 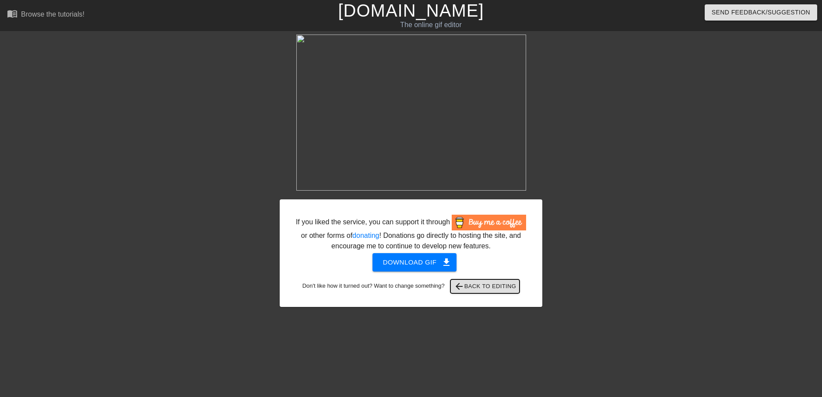 I want to click on img: Buy Me A Coffee, so click(x=489, y=223).